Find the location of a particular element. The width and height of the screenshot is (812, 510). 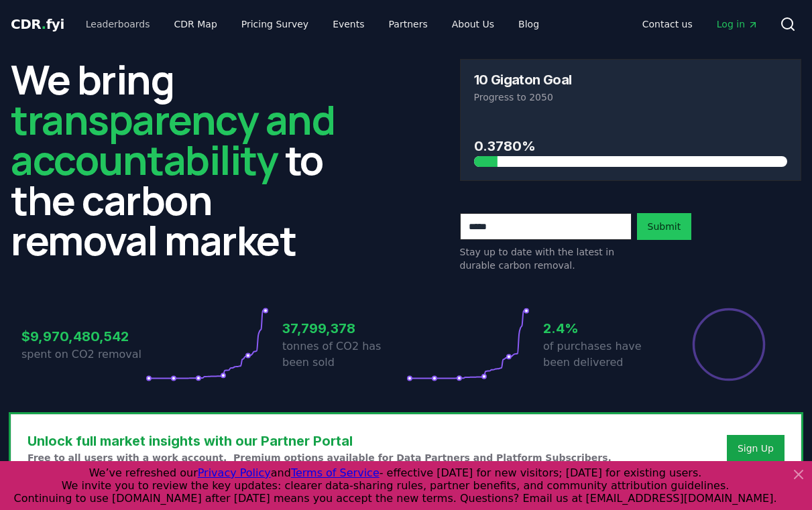

h3: $9,970,480,542 is located at coordinates (83, 337).